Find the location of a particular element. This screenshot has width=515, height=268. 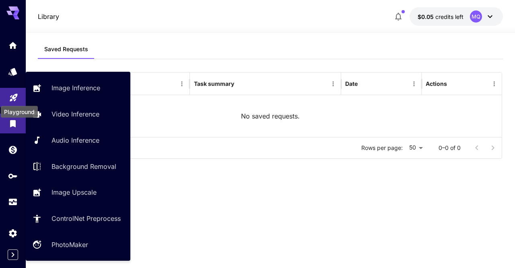

div: Task summary is located at coordinates (214, 83).